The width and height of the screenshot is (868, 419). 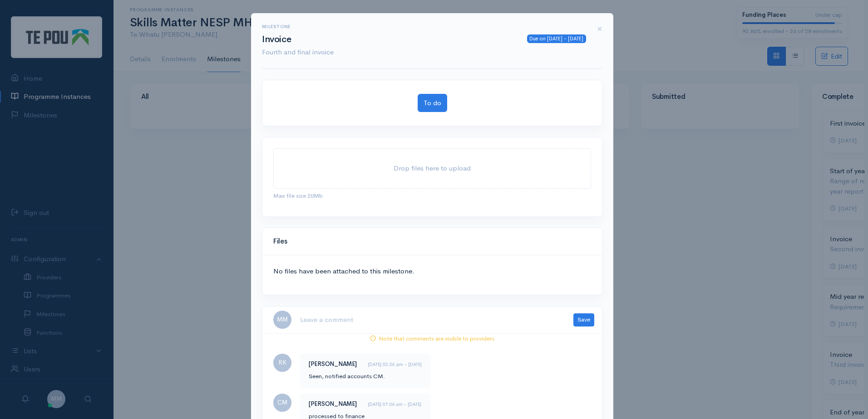 What do you see at coordinates (282, 403) in the screenshot?
I see `span: CM` at bounding box center [282, 403].